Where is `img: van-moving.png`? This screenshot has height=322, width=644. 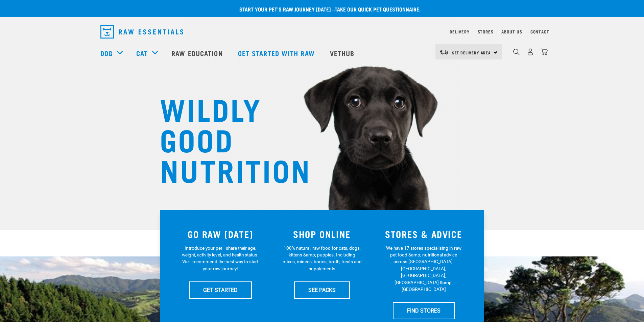
img: van-moving.png is located at coordinates (444, 52).